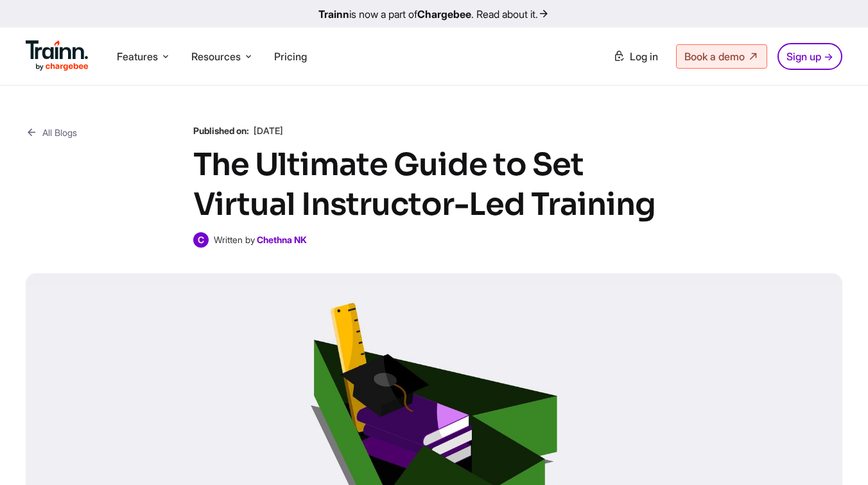 The height and width of the screenshot is (485, 868). Describe the element at coordinates (334, 14) in the screenshot. I see `b: Trainn` at that location.